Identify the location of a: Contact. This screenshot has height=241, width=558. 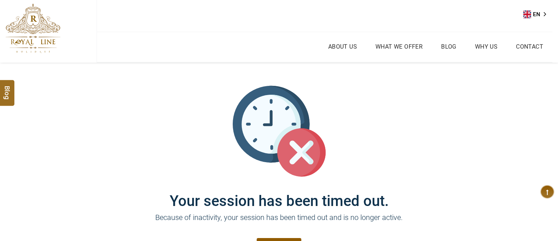
(529, 46).